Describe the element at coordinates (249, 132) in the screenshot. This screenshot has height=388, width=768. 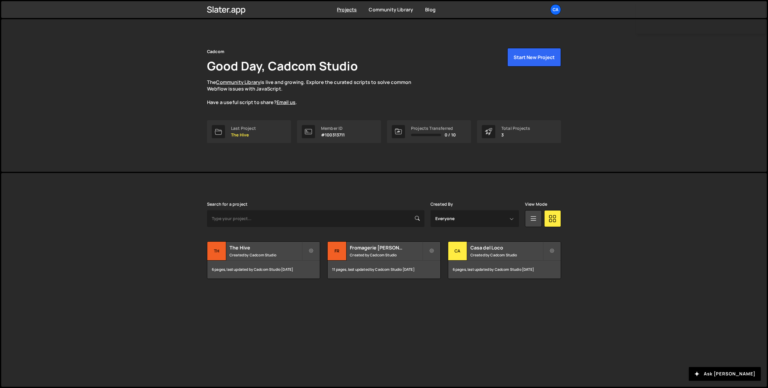
I see `a: Last Project The Hive` at that location.